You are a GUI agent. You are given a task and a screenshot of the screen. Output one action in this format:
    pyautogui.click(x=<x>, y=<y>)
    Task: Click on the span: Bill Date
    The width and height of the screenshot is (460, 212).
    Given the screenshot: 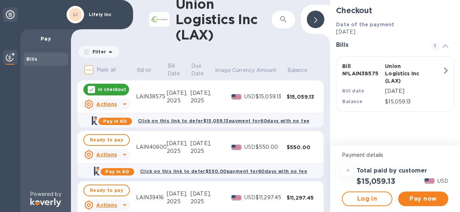 What is the action you would take?
    pyautogui.click(x=179, y=70)
    